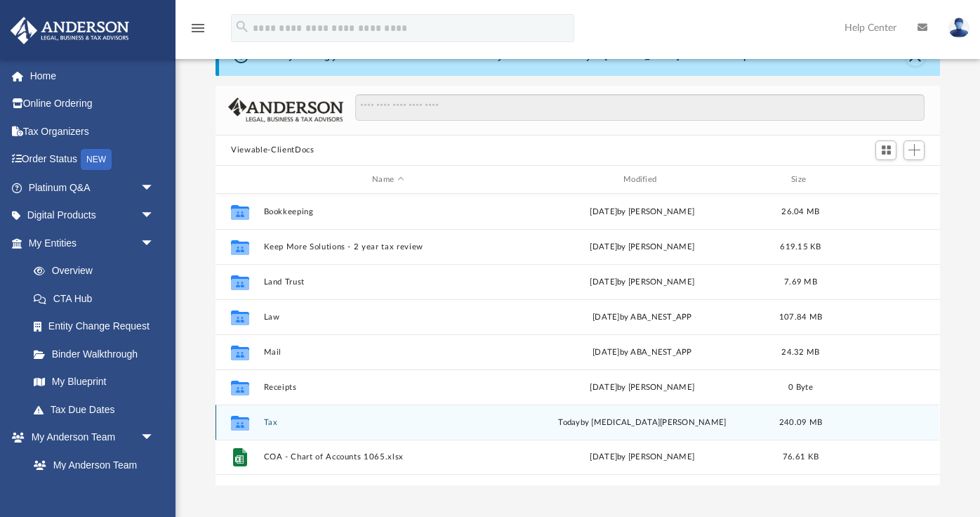 The width and height of the screenshot is (980, 517). Describe the element at coordinates (388, 180) in the screenshot. I see `div: Name` at that location.